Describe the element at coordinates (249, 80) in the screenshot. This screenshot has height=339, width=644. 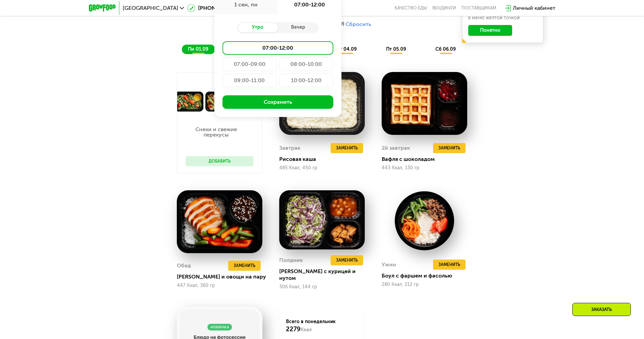
I see `div: 09:00-11:00` at that location.